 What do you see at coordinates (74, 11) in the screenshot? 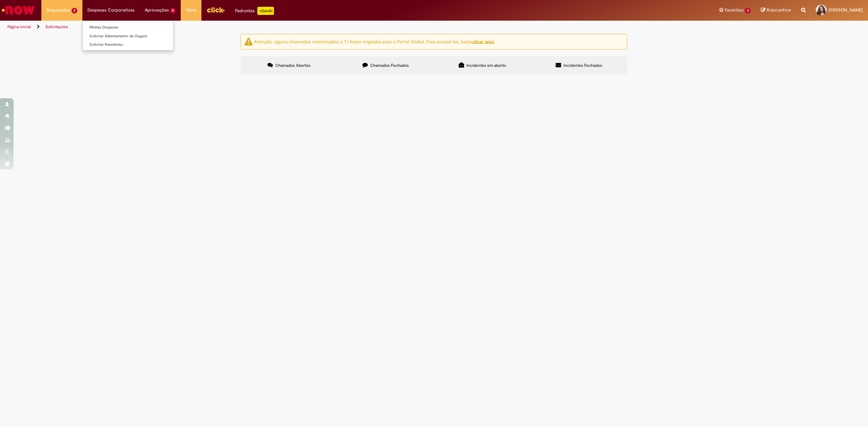
I see `span: 2` at bounding box center [74, 11].